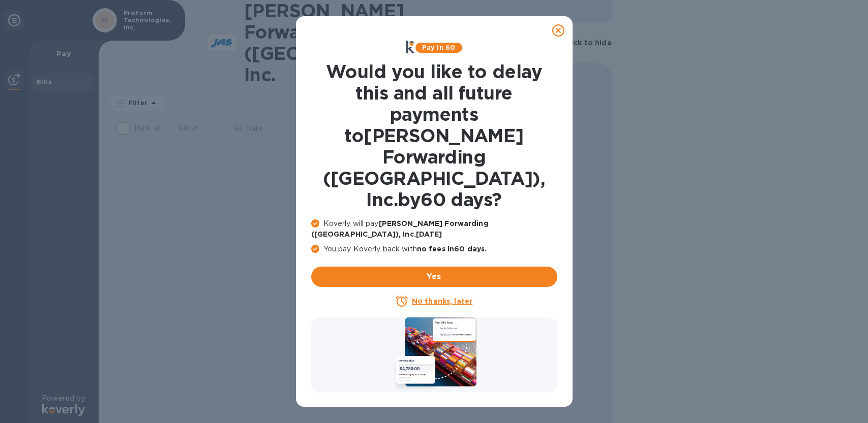 The height and width of the screenshot is (423, 868). What do you see at coordinates (434, 229) in the screenshot?
I see `p: Koverly will pay` at bounding box center [434, 229].